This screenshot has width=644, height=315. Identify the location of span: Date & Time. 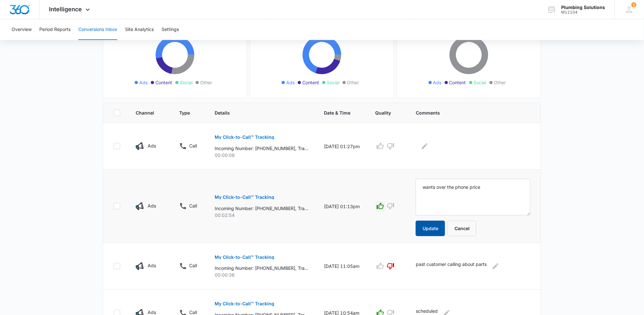
(337, 113).